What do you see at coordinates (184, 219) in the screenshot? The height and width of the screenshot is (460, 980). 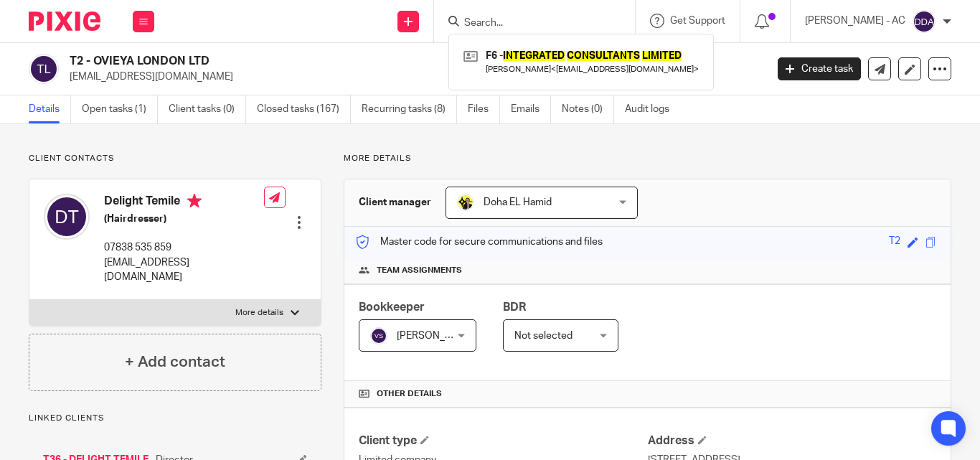 I see `h5: (Hairdresser)` at bounding box center [184, 219].